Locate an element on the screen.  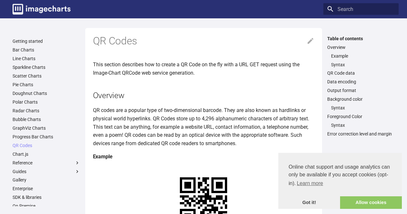
nav: Overview is located at coordinates (361, 60).